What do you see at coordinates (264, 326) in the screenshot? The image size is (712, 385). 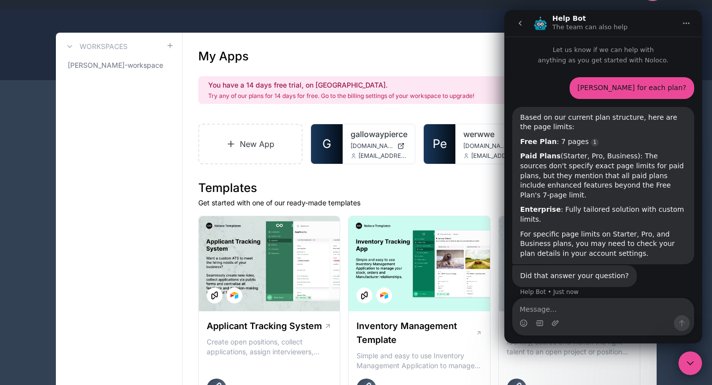 I see `h1: Applicant Tracking System` at bounding box center [264, 326].